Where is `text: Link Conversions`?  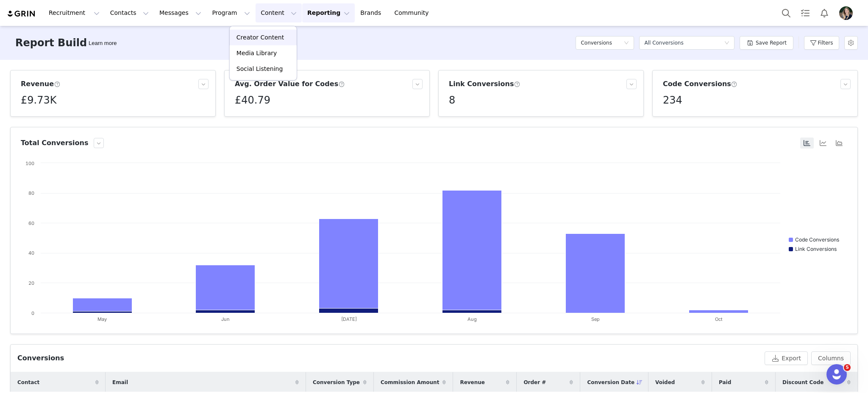
text: Link Conversions is located at coordinates (815, 248).